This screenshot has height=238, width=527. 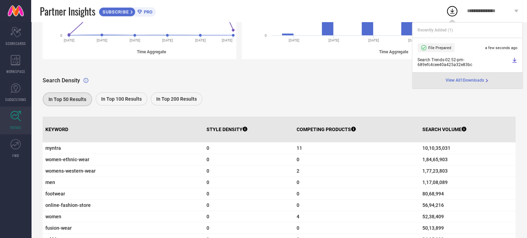 I want to click on span: footwear, so click(x=123, y=194).